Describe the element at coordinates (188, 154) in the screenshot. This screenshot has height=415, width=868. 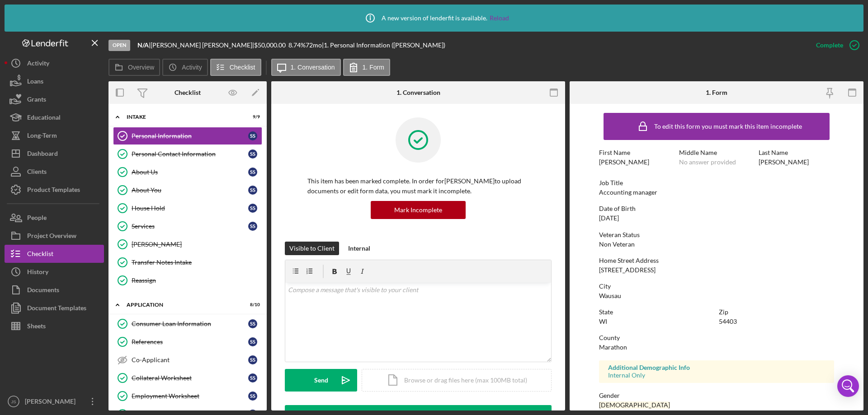
I see `a: Personal Contact InformationSS` at that location.